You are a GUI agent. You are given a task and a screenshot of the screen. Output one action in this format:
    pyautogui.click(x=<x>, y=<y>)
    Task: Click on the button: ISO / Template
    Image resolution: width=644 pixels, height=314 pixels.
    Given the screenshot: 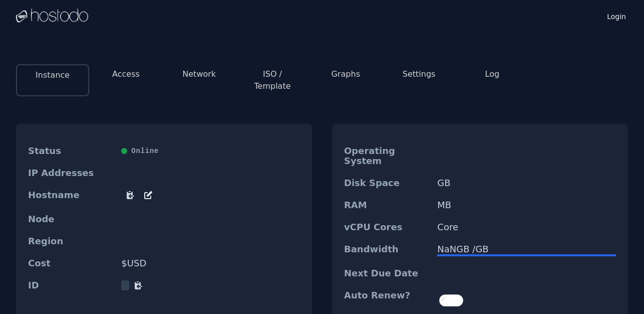 What is the action you would take?
    pyautogui.click(x=273, y=80)
    